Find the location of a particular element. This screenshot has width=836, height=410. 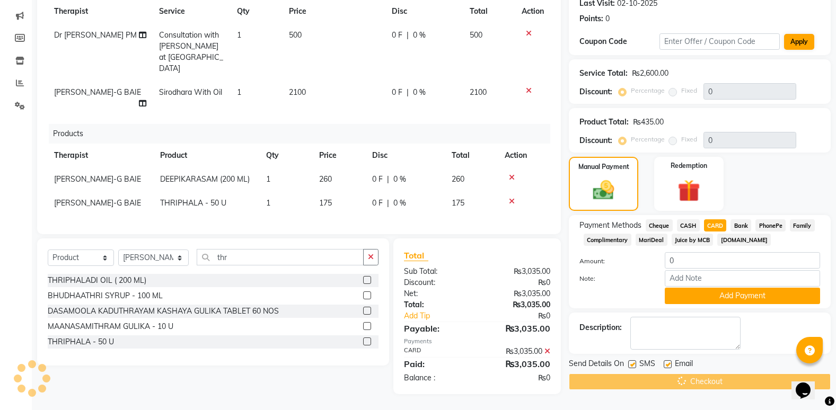

span: Total is located at coordinates (416, 256).